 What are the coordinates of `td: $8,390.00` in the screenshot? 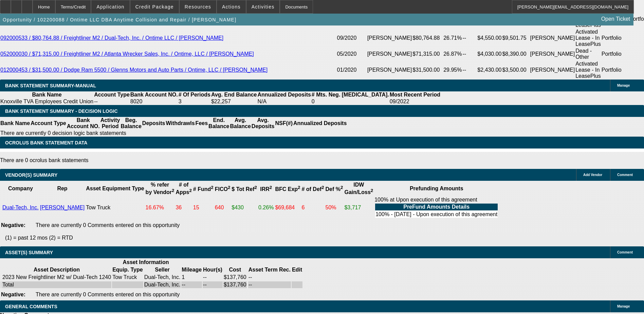 It's located at (516, 54).